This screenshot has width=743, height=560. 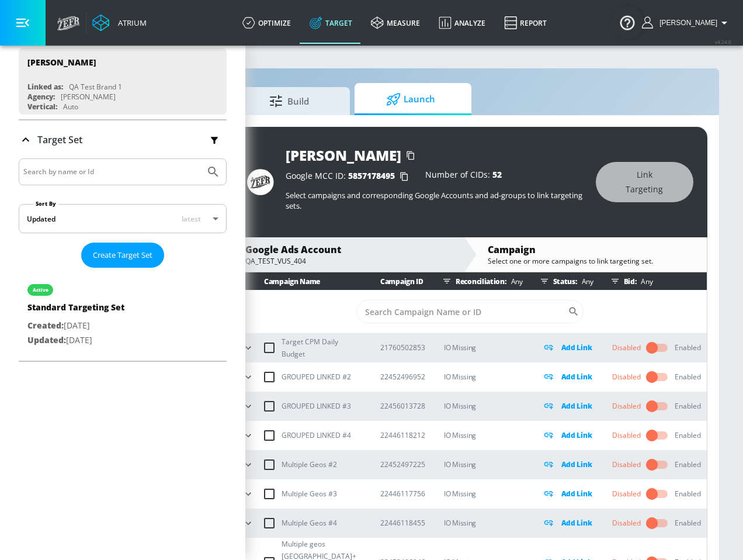 I want to click on p: 22456013728, so click(x=403, y=405).